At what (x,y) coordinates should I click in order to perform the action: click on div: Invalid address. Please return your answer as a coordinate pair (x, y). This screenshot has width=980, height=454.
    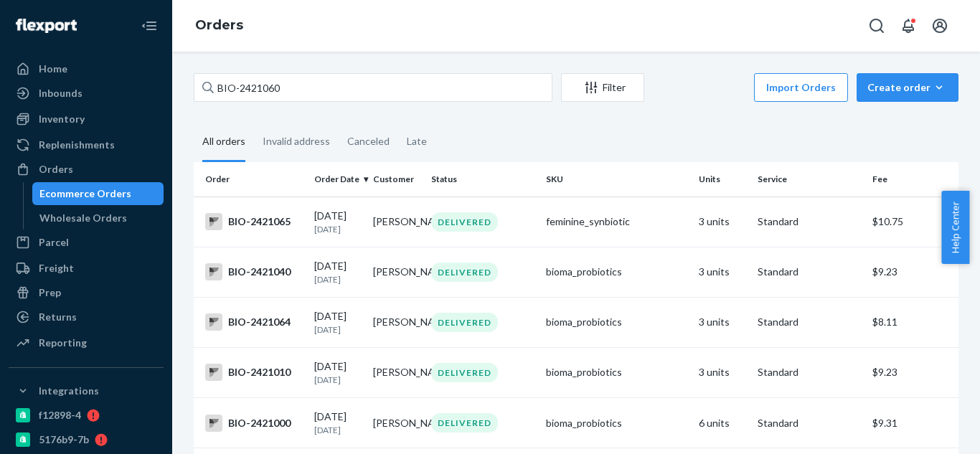
    Looking at the image, I should click on (296, 141).